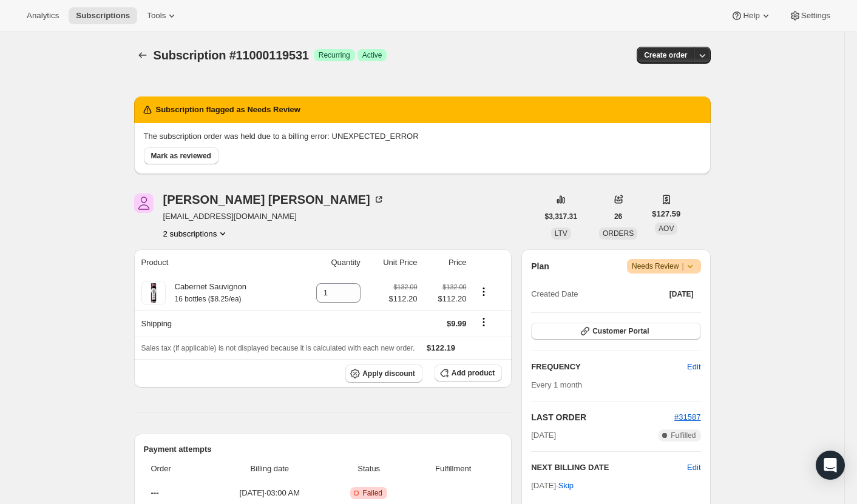  What do you see at coordinates (468, 373) in the screenshot?
I see `button: Add product` at bounding box center [468, 373].